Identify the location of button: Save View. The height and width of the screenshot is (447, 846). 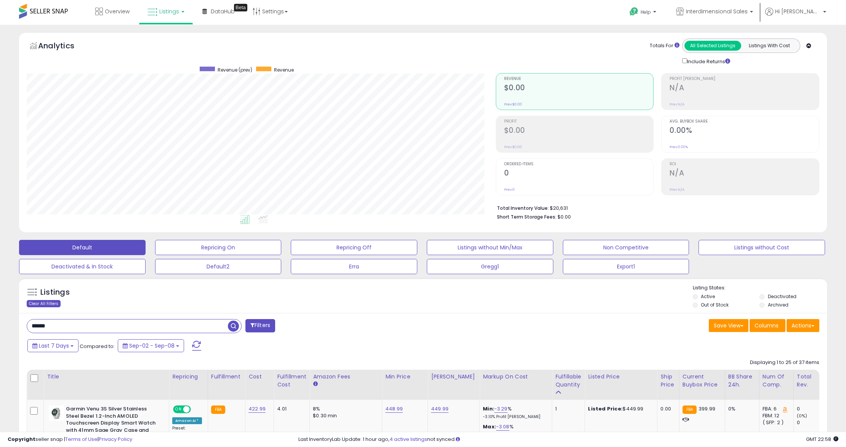
(728, 326).